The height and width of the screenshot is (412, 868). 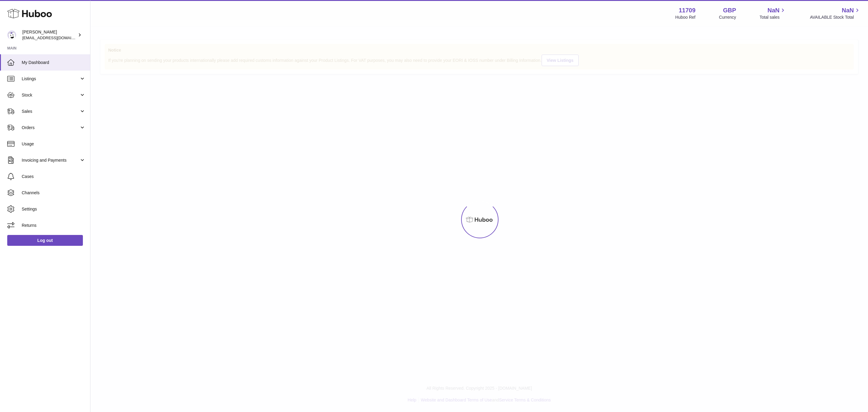 What do you see at coordinates (773, 13) in the screenshot?
I see `a: NaN Total sales` at bounding box center [773, 13].